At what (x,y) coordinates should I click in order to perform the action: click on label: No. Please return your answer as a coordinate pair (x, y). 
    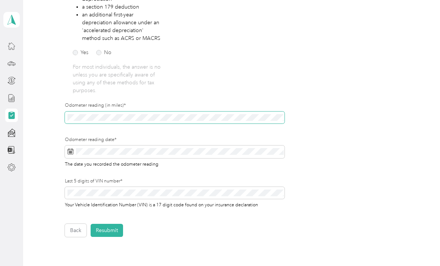
    Looking at the image, I should click on (104, 53).